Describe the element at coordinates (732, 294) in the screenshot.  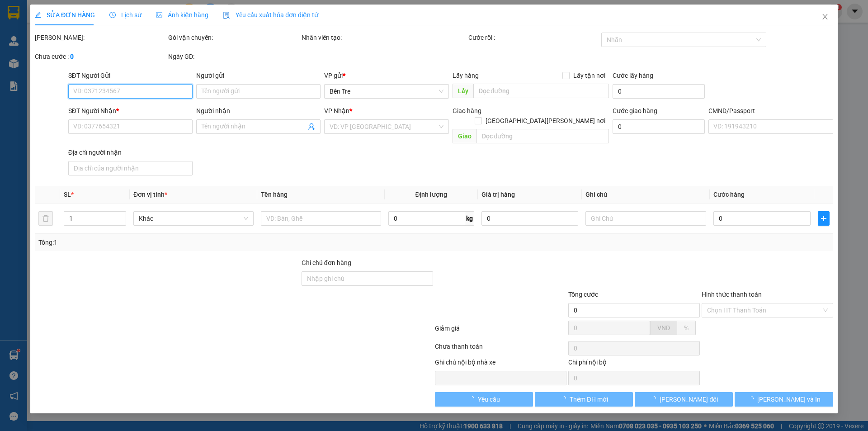
I see `label: Hình thức thanh toán` at that location.